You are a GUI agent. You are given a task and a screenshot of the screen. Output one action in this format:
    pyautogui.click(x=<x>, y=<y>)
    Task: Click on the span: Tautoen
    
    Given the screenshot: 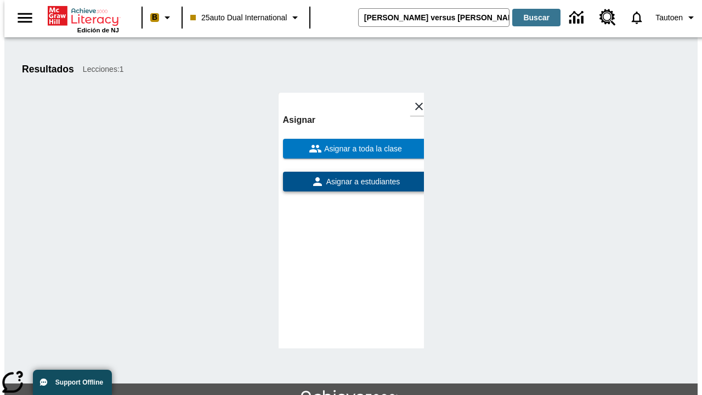 What is the action you would take?
    pyautogui.click(x=669, y=18)
    